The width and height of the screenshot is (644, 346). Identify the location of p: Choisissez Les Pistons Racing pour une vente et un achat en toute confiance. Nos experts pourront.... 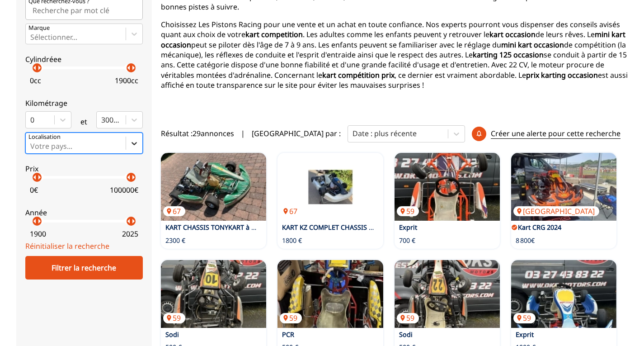
(394, 54).